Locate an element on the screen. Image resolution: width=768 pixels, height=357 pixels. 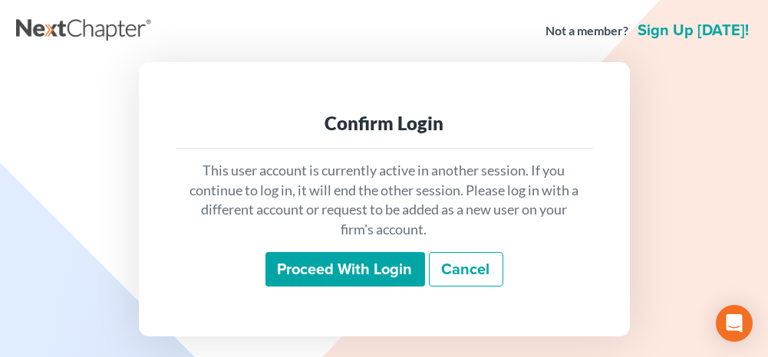
strong: Not a member? is located at coordinates (588, 31).